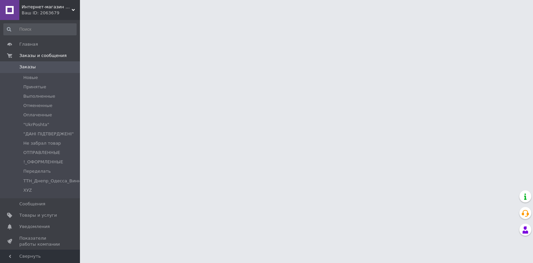  What do you see at coordinates (29, 44) in the screenshot?
I see `span: Главная` at bounding box center [29, 44].